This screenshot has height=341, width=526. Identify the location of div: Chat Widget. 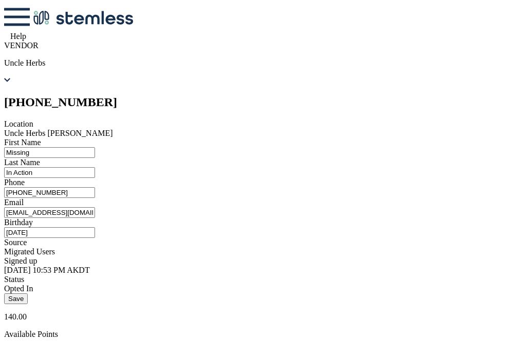
(500, 317).